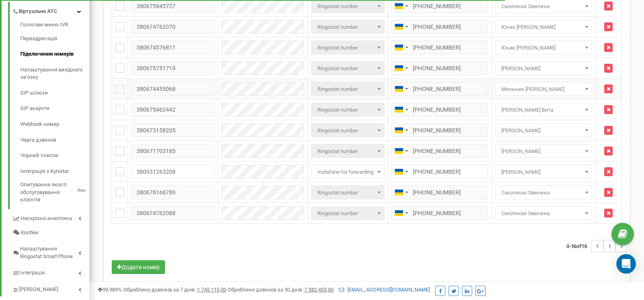 This screenshot has height=300, width=644. I want to click on a: Віртуальна АТС, so click(51, 10).